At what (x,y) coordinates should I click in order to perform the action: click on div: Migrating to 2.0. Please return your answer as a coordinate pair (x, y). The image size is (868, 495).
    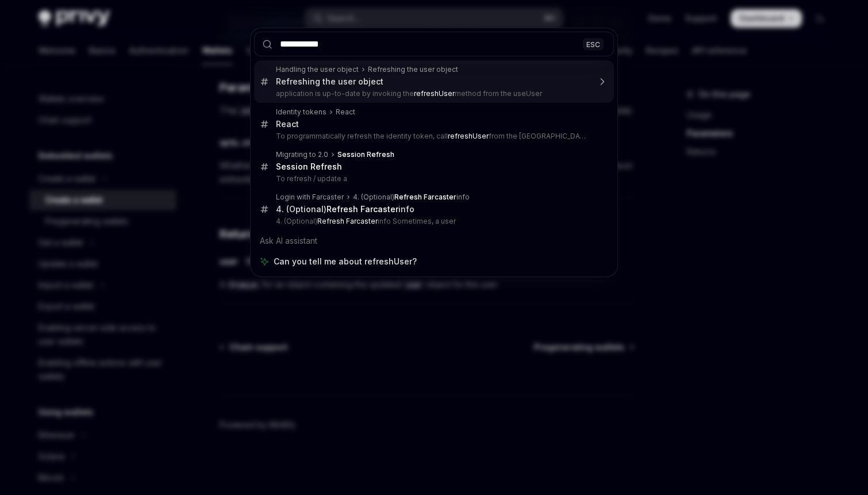
    Looking at the image, I should click on (302, 155).